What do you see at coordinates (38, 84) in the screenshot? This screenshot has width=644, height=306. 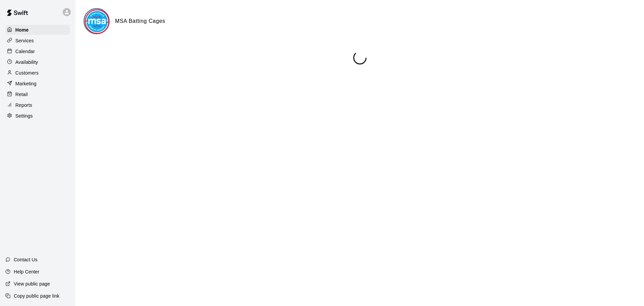 I see `a: Marketing` at bounding box center [38, 84].